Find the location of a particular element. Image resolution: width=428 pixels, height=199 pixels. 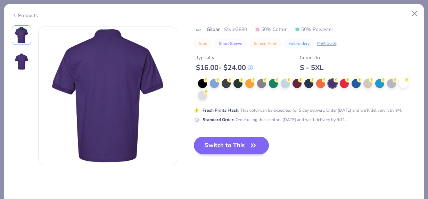

button: Screen Print is located at coordinates (265, 43).